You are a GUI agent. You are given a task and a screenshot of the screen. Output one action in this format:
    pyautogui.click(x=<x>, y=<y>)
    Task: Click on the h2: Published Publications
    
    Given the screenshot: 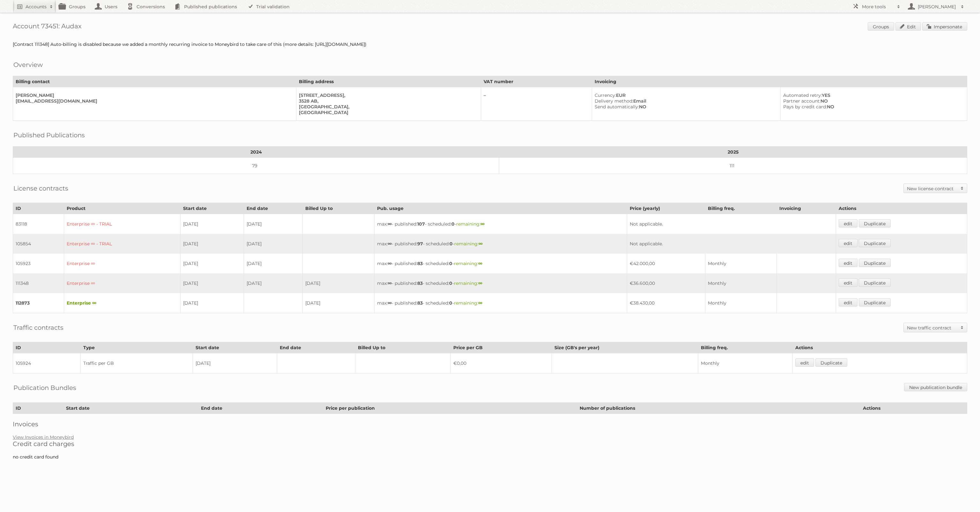 What is the action you would take?
    pyautogui.click(x=49, y=135)
    